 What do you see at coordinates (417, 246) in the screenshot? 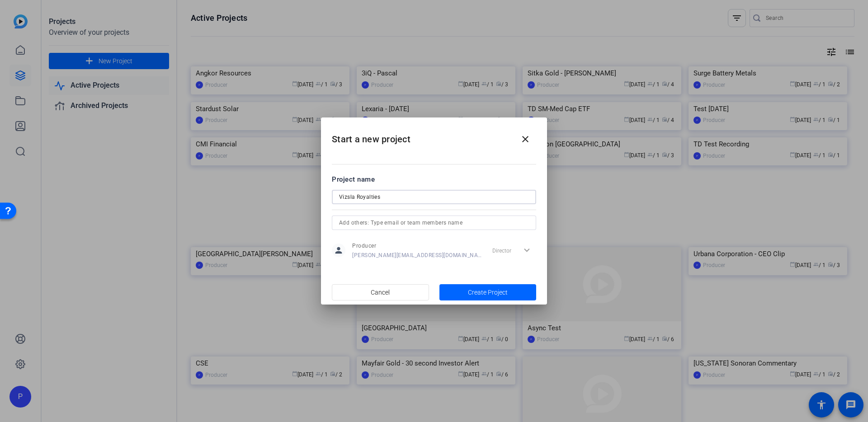
I see `span: Producer` at bounding box center [417, 246].